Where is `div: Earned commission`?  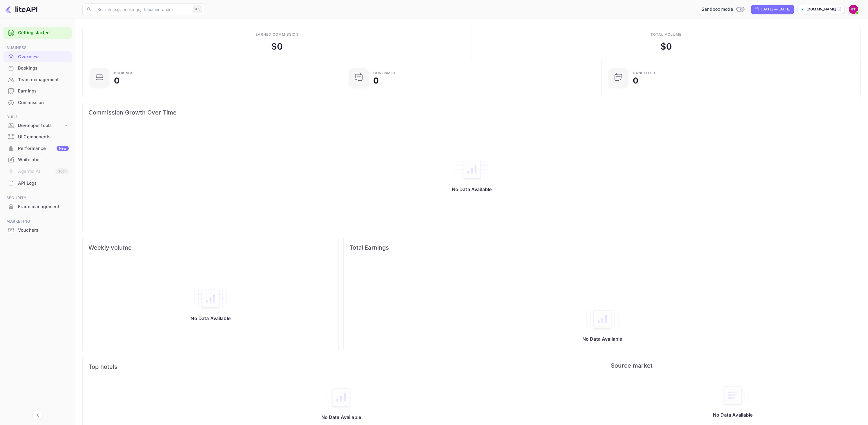 div: Earned commission is located at coordinates (277, 34).